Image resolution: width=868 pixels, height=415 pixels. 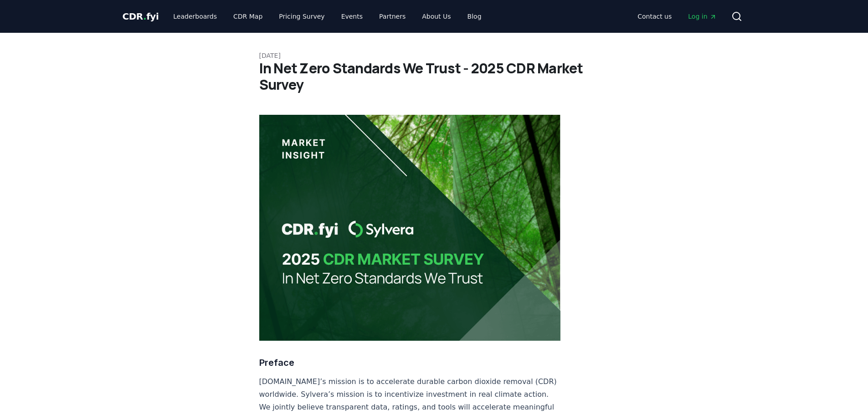 I want to click on a: Pricing Survey, so click(x=302, y=17).